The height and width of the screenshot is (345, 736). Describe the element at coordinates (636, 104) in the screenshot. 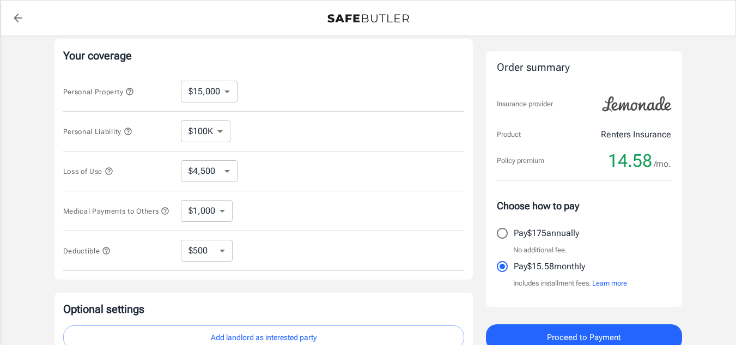

I see `img: Lemonade` at that location.